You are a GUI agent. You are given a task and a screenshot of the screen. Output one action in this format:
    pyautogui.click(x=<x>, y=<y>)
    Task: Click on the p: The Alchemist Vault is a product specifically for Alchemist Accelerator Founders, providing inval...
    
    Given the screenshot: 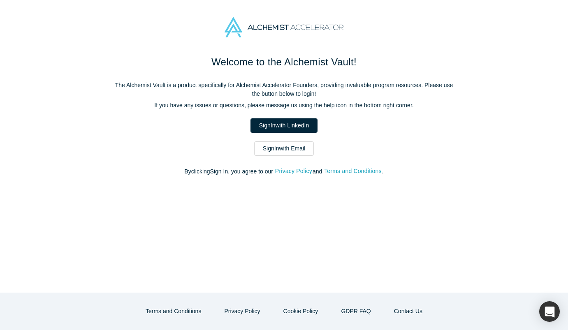 What is the action you would take?
    pyautogui.click(x=284, y=90)
    